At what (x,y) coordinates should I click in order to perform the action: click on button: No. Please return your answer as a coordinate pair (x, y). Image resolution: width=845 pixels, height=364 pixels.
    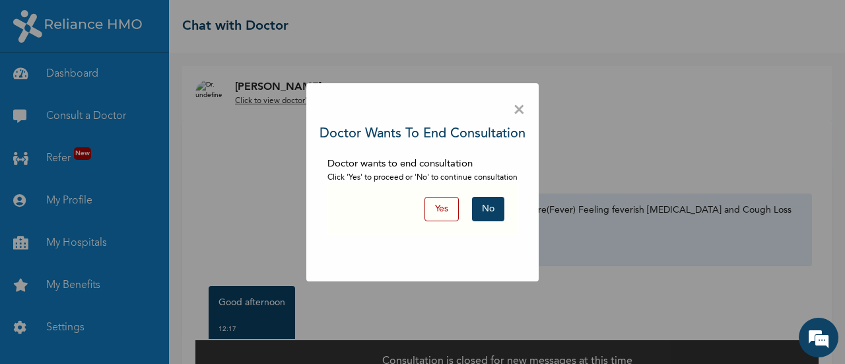
    Looking at the image, I should click on (488, 209).